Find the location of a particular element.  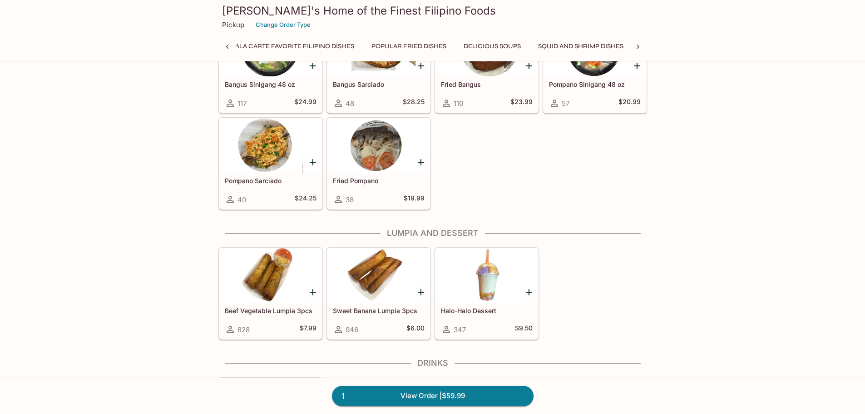

span: 48 is located at coordinates (350, 103).